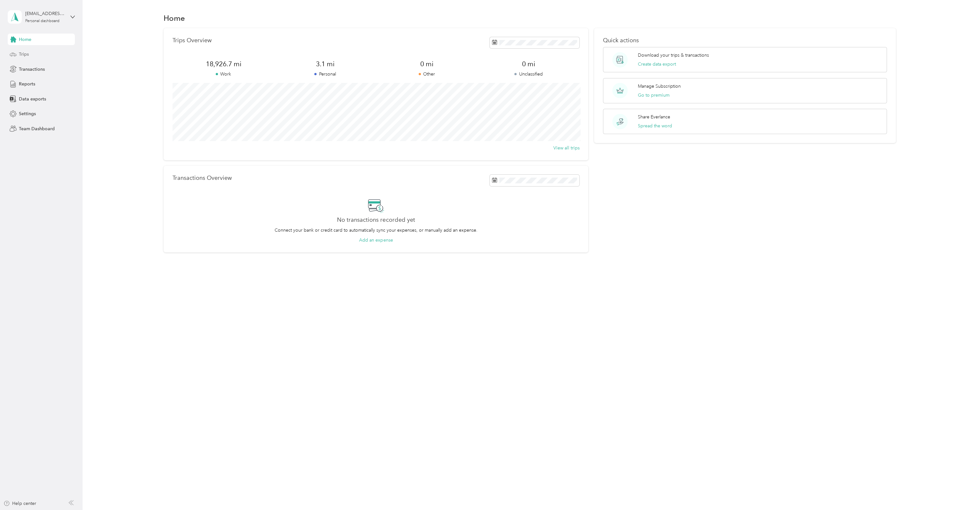 Image resolution: width=980 pixels, height=510 pixels. Describe the element at coordinates (376, 220) in the screenshot. I see `h2: No transactions recorded yet` at that location.